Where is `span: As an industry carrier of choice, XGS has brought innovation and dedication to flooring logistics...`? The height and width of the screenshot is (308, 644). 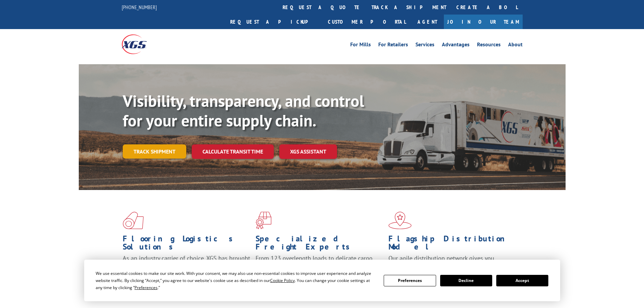
span: As an industry carrier of choice, XGS has brought innovation and dedication to flooring logistics... is located at coordinates (186, 266).